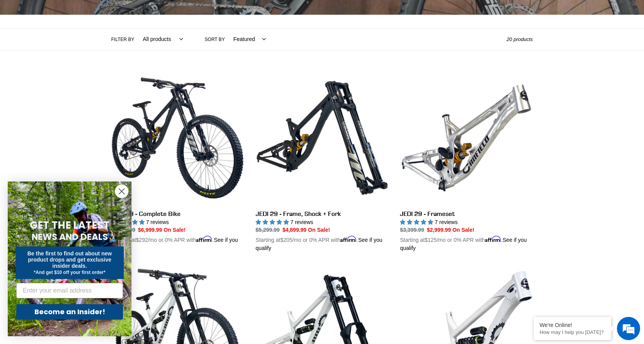 The height and width of the screenshot is (344, 644). Describe the element at coordinates (122, 191) in the screenshot. I see `button: Close dialog` at that location.